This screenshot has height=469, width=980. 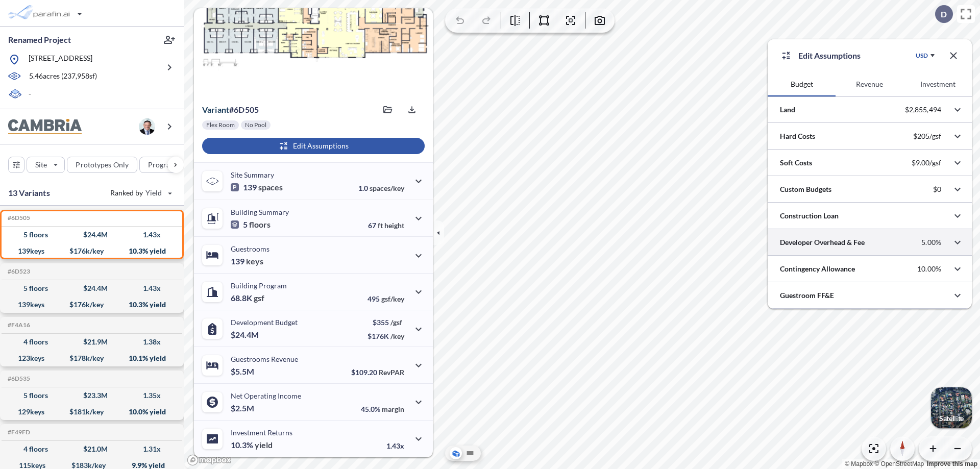 What do you see at coordinates (256, 125) in the screenshot?
I see `p: No Pool` at bounding box center [256, 125].